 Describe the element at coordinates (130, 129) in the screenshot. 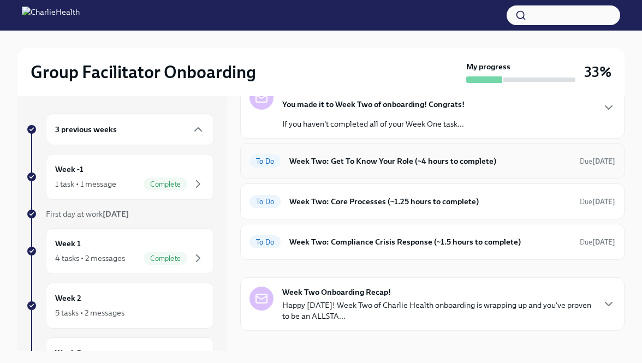

I see `div: 3 previous weeks` at that location.